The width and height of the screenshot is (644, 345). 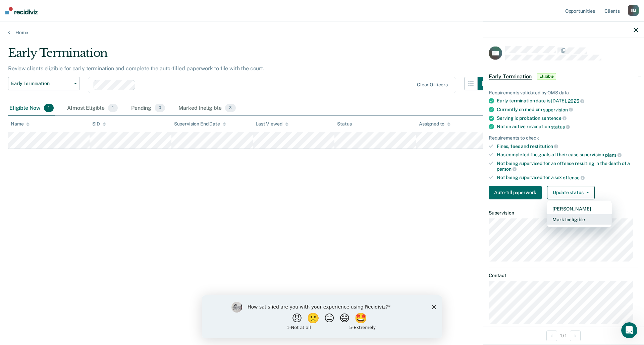 What do you see at coordinates (613, 155) in the screenshot?
I see `span: plans` at bounding box center [613, 155].